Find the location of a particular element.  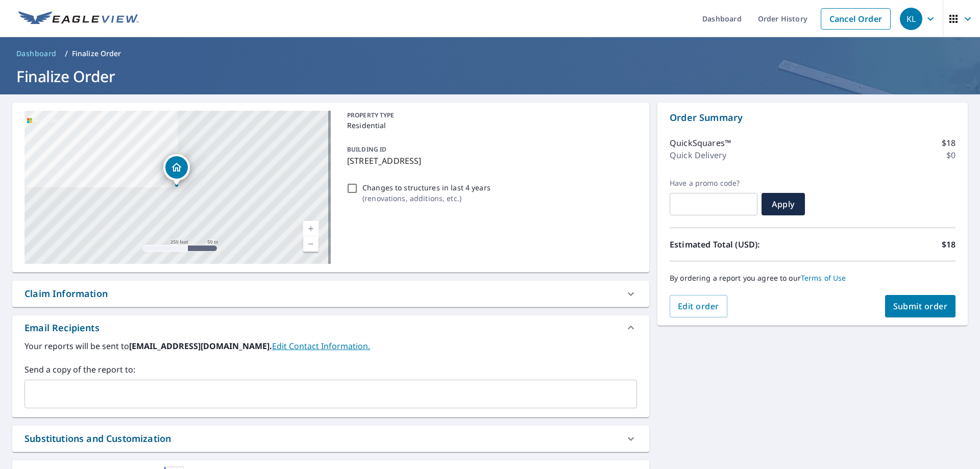

label: Send a copy of the report to: is located at coordinates (331, 370).